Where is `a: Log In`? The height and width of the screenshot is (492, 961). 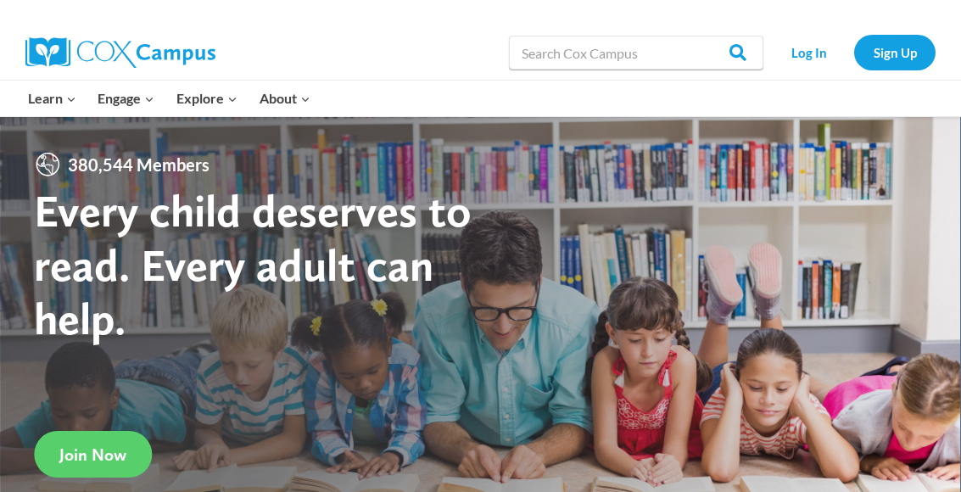
a: Log In is located at coordinates (808, 52).